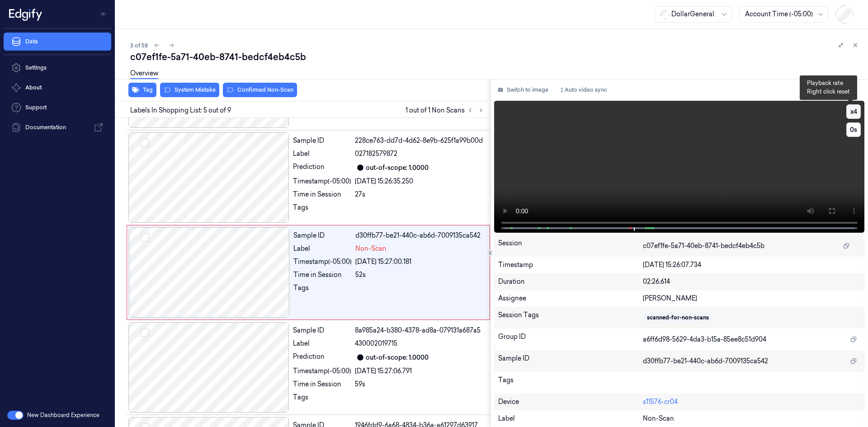  Describe the element at coordinates (419, 330) in the screenshot. I see `div: 8a985a24-b380-4378-ad8a-079131a687a5` at that location.